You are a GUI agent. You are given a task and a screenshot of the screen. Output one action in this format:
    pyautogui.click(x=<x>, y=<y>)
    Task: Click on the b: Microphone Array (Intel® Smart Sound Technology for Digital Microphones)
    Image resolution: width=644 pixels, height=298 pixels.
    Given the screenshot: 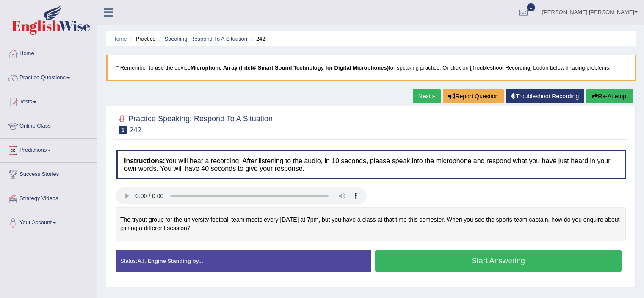 What is the action you would take?
    pyautogui.click(x=290, y=67)
    